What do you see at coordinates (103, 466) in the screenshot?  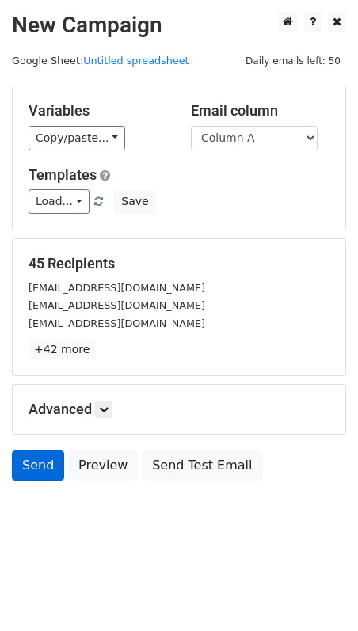 I see `a: Preview` at bounding box center [103, 466].